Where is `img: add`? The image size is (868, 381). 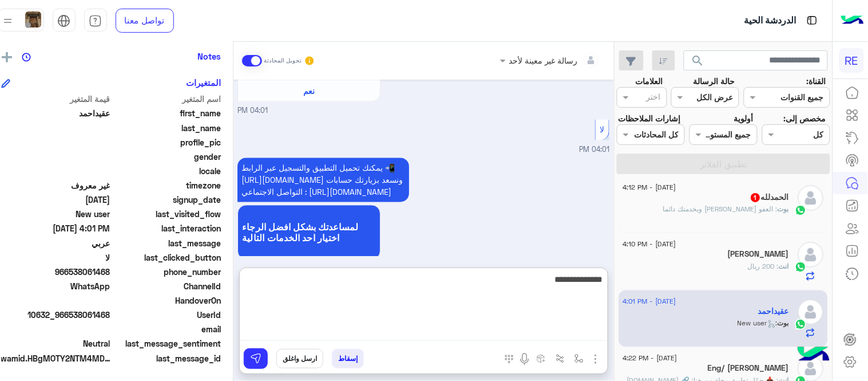 img: add is located at coordinates (7, 57).